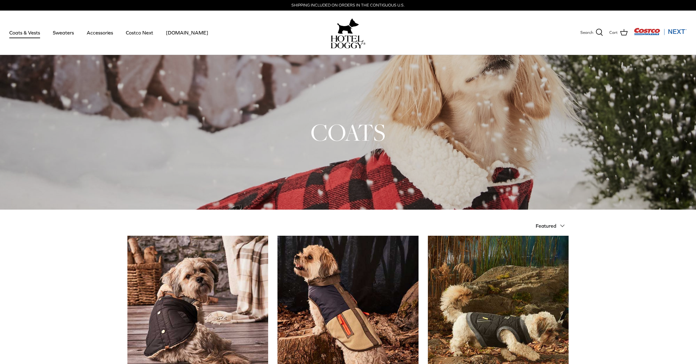 The height and width of the screenshot is (364, 696). I want to click on span: Featured, so click(546, 226).